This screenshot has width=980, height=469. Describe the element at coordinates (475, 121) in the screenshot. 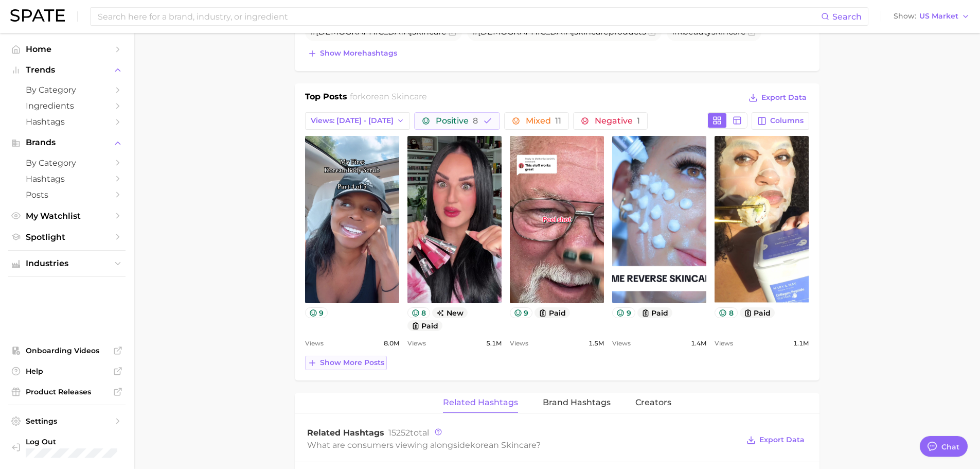

I see `span: 8` at that location.